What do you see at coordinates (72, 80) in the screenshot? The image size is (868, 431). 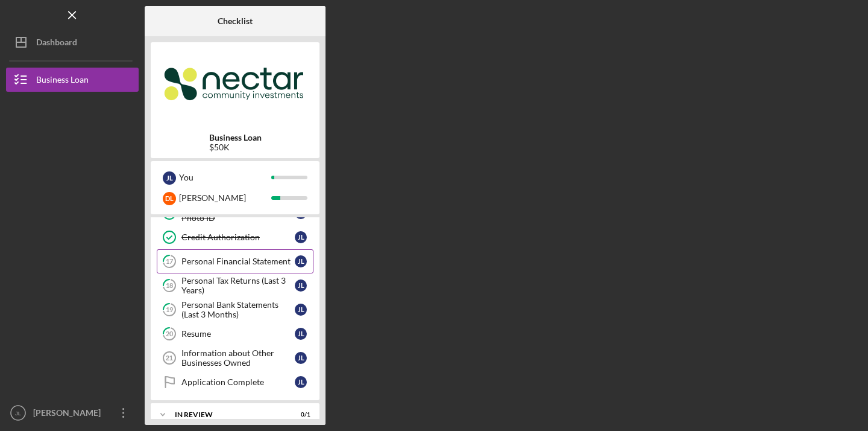 I see `a: Business Loan` at bounding box center [72, 80].